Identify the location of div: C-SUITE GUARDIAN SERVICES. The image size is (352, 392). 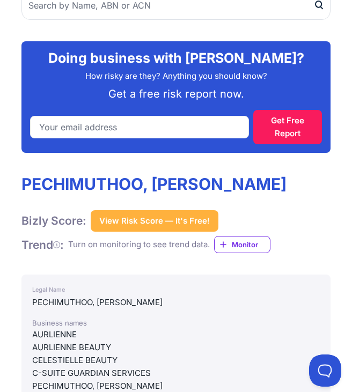
(176, 373).